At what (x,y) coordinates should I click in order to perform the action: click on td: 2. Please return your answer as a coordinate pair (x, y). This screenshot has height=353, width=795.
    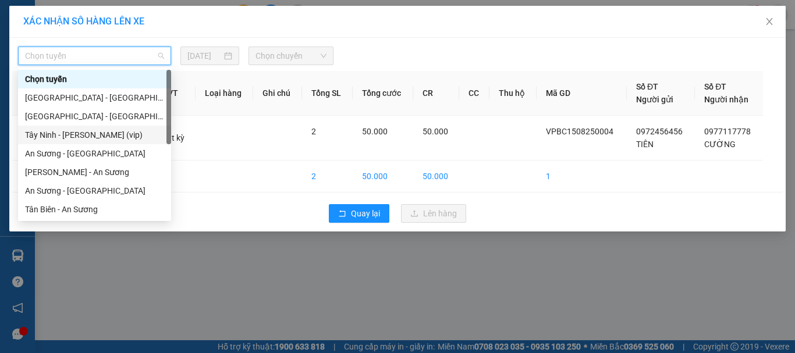
    Looking at the image, I should click on (327, 176).